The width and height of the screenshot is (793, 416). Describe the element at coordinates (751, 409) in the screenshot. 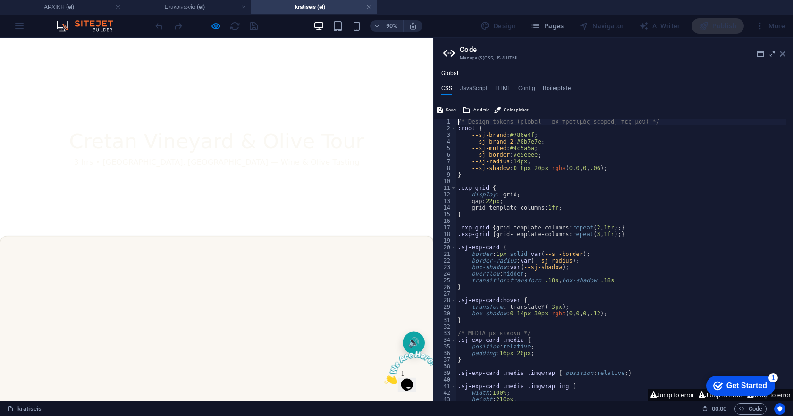

I see `button: Code` at that location.